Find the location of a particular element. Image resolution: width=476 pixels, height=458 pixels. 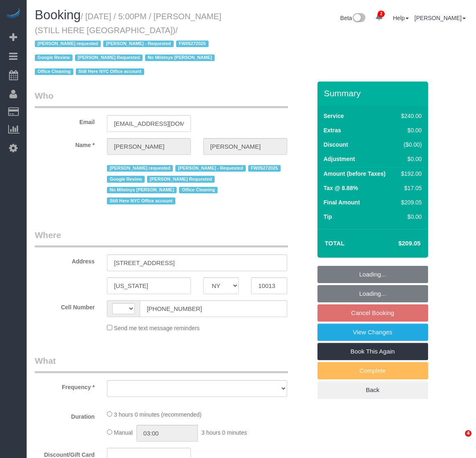

h4: $209.05 is located at coordinates (397, 243).